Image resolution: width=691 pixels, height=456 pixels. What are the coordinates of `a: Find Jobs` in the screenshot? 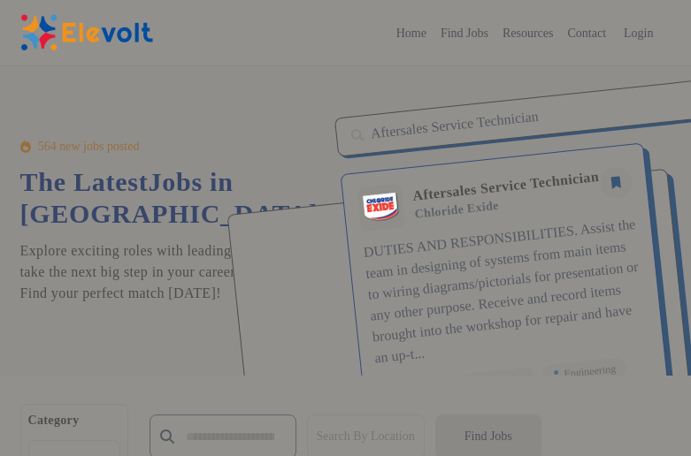 It's located at (464, 33).